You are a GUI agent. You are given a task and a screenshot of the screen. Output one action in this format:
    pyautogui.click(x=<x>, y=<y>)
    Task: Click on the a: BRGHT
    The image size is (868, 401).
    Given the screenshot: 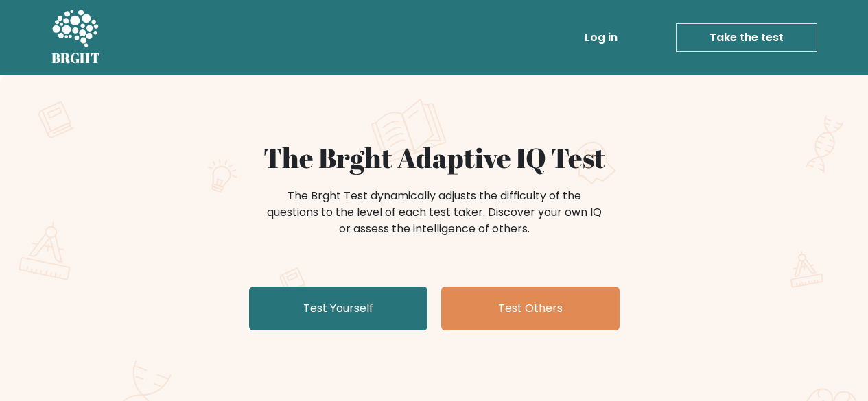 What is the action you would take?
    pyautogui.click(x=76, y=37)
    